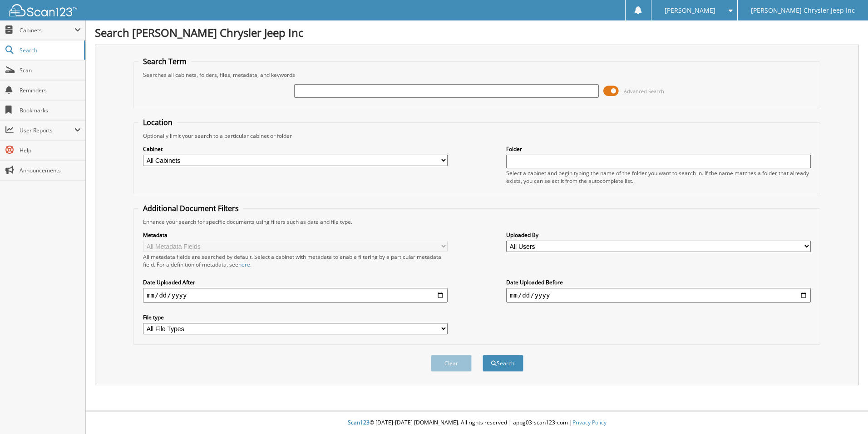 This screenshot has width=868, height=434. I want to click on div: Select a cabinet and begin typing the name of the folder you want to search in. If the name match..., so click(658, 177).